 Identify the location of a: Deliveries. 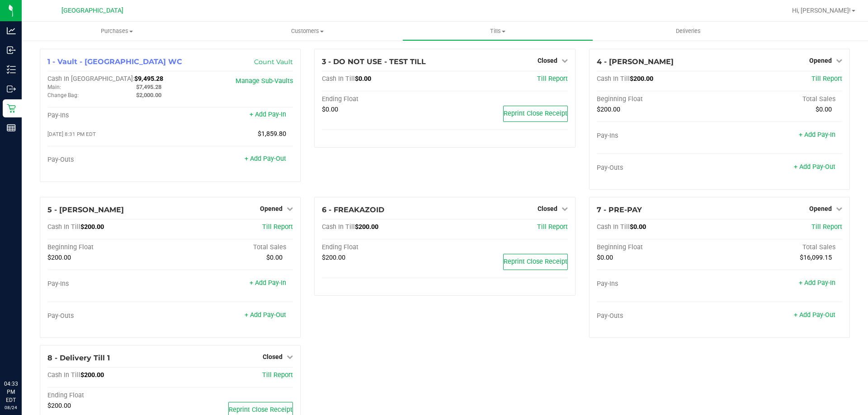
(688, 31).